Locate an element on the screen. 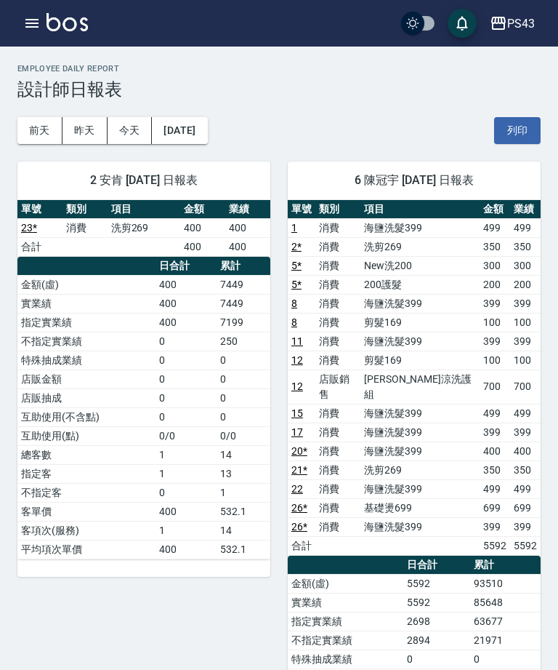 This screenshot has width=558, height=670. th: 累計 is located at coordinates (244, 266).